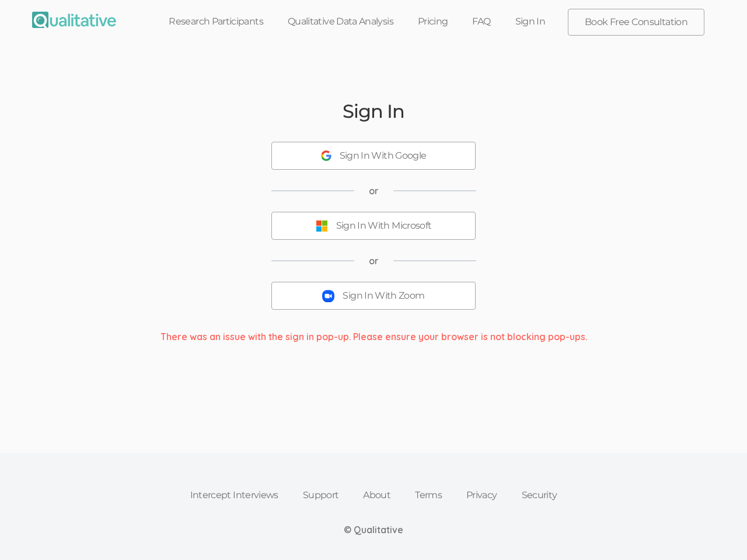 This screenshot has width=747, height=560. Describe the element at coordinates (340, 22) in the screenshot. I see `a: Qualitative Data Analysis` at that location.